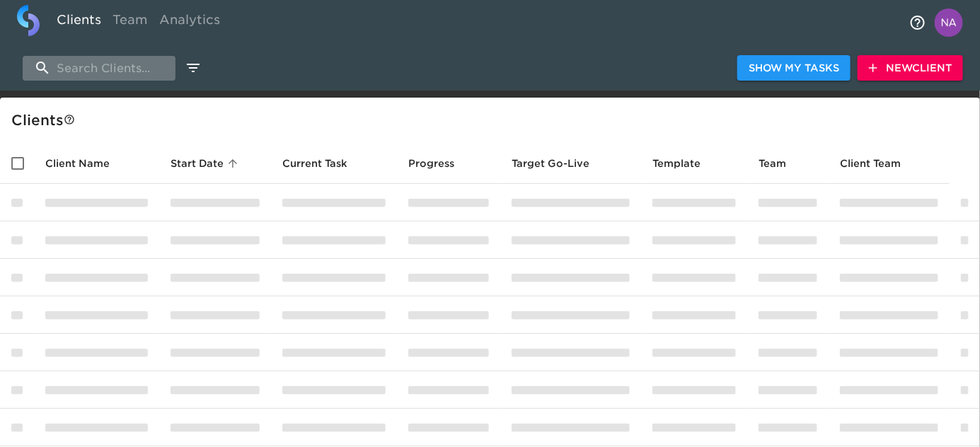  I want to click on input: search, so click(99, 68).